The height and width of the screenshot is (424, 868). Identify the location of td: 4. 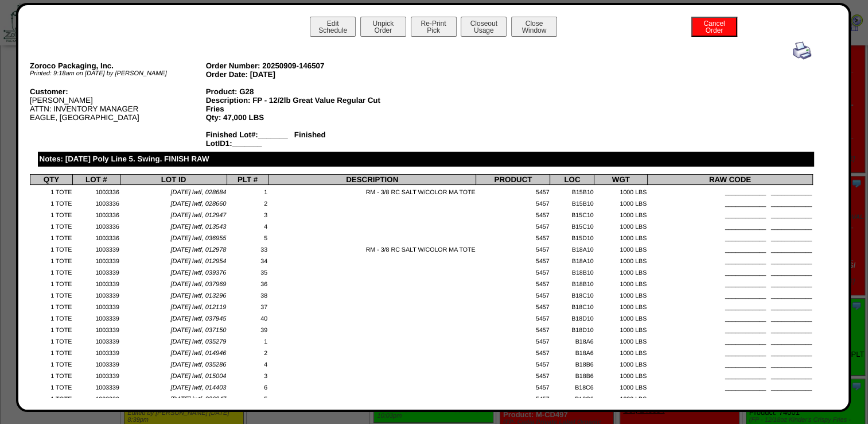
(248, 363).